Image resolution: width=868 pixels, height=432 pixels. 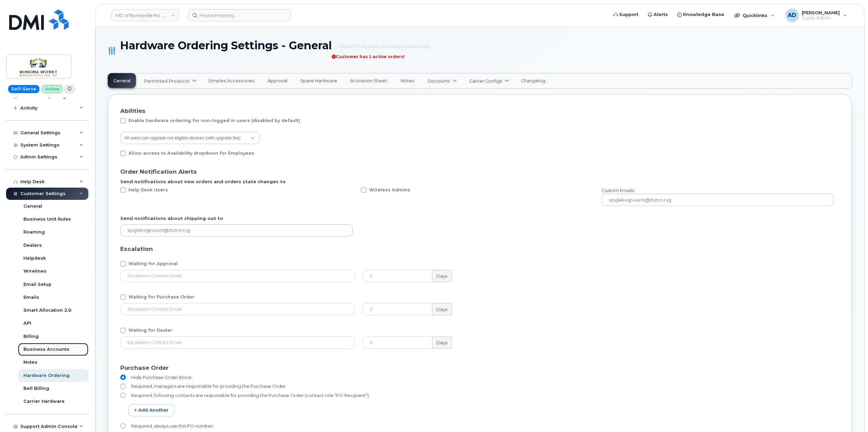 I want to click on span: Notes, so click(x=407, y=81).